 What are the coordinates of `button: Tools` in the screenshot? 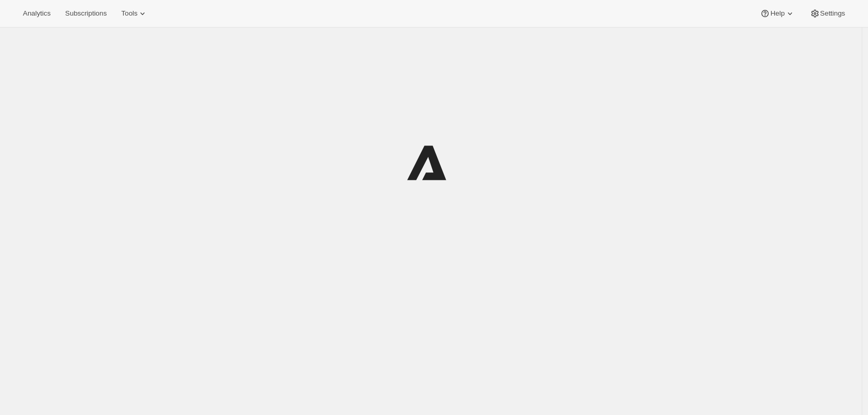 It's located at (134, 14).